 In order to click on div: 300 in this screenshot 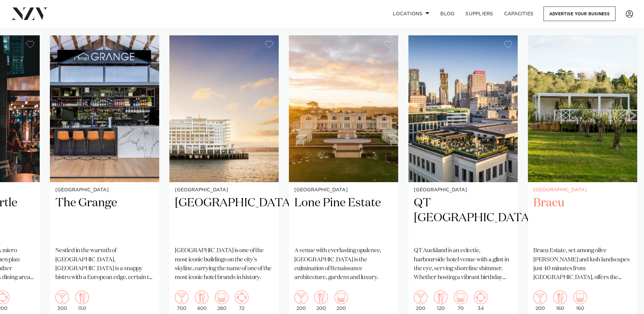, I will do `click(62, 300)`.